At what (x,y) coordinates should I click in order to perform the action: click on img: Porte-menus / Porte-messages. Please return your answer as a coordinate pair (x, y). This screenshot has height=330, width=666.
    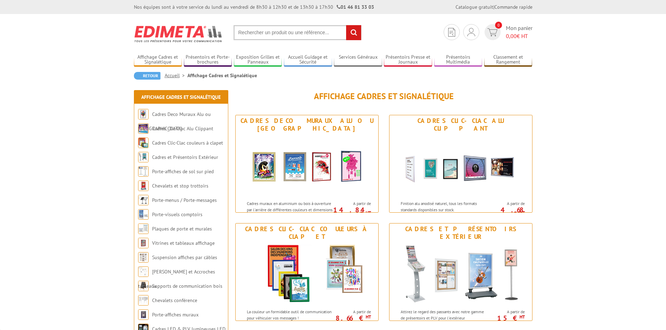
    Looking at the image, I should click on (143, 200).